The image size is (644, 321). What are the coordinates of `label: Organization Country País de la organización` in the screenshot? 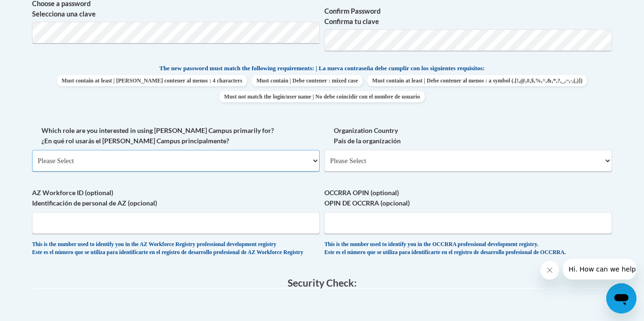 It's located at (468, 136).